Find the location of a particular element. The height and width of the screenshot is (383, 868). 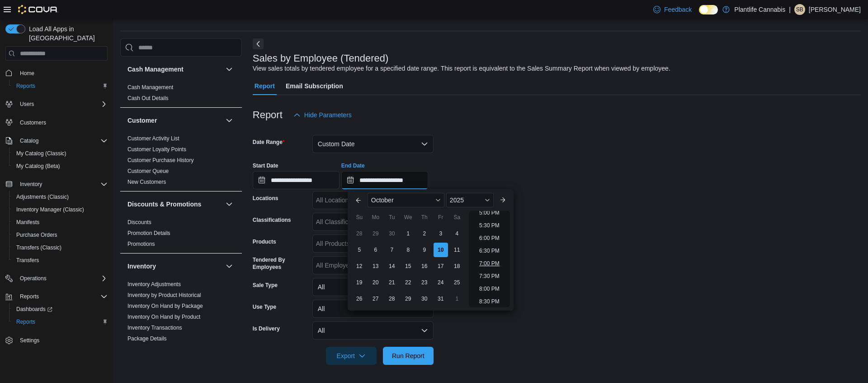

input: Dark Mode is located at coordinates (708, 10).